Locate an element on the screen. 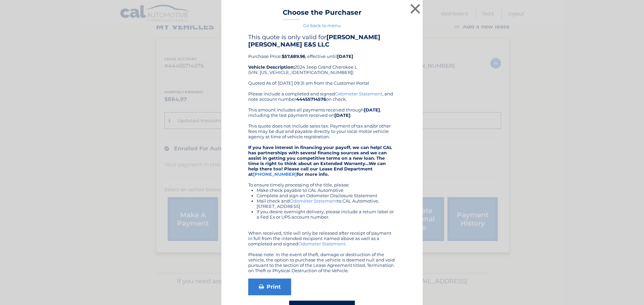 The image size is (644, 305). strong: If you have interest in financing your payoff, we can help! CAL has partnerships with several fin... is located at coordinates (320, 160).